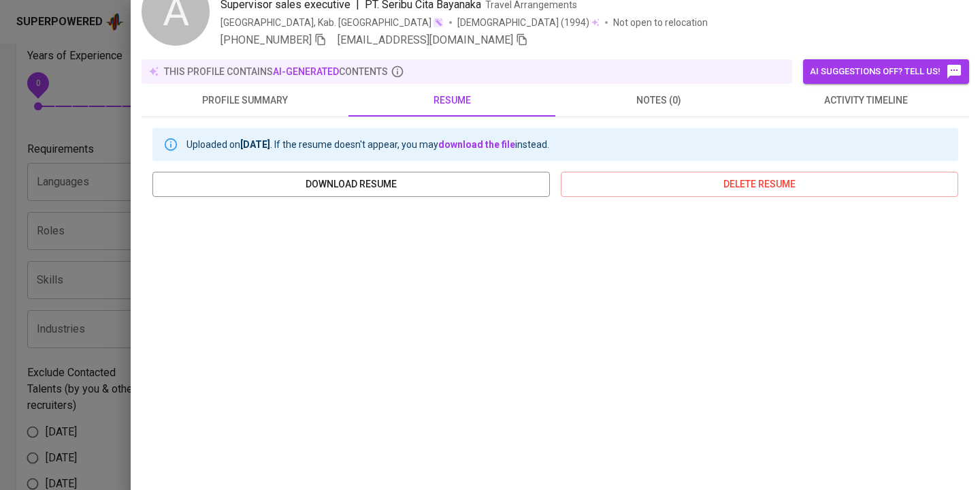 The height and width of the screenshot is (490, 980). Describe the element at coordinates (452, 100) in the screenshot. I see `span: resume` at that location.